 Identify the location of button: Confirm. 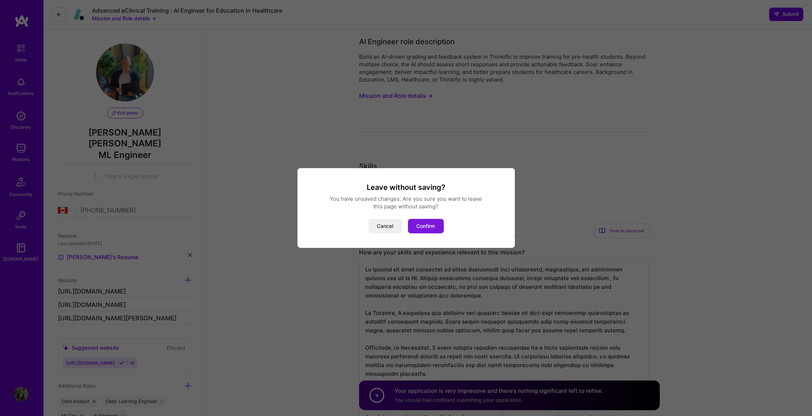
(426, 226).